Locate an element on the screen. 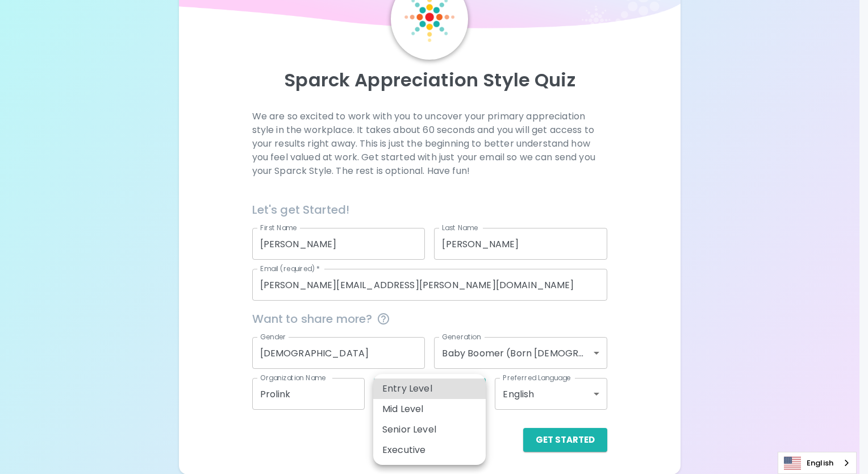 This screenshot has width=868, height=474. li: Entry Level is located at coordinates (430, 389).